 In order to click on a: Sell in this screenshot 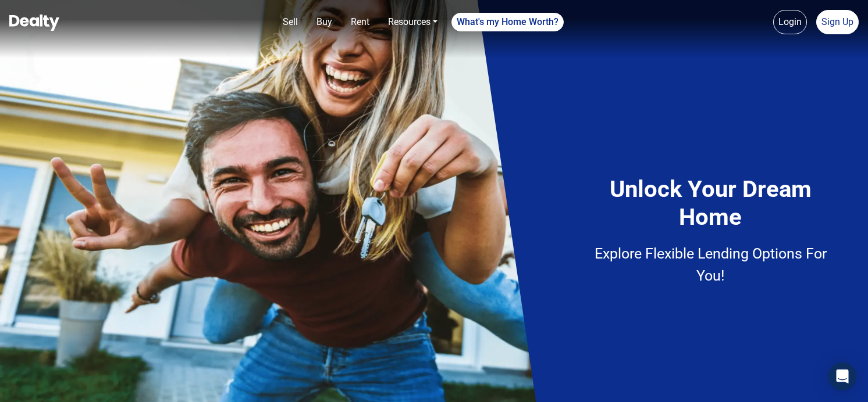, I will do `click(290, 22)`.